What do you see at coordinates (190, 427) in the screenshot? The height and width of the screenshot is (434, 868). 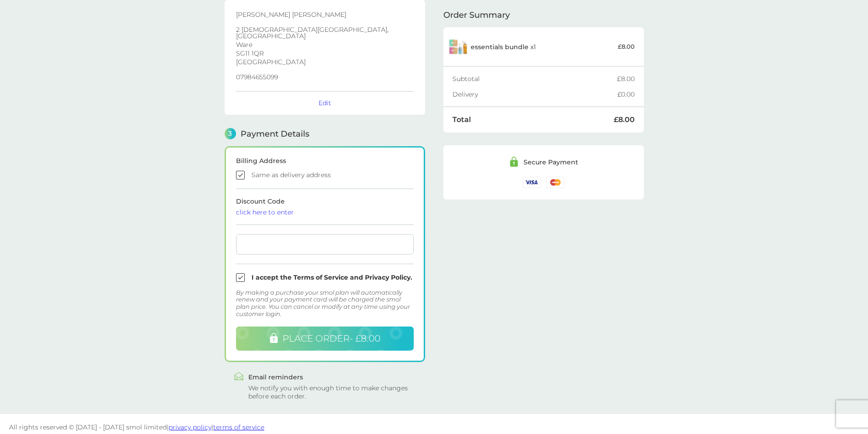 I see `a: privacy policy` at bounding box center [190, 427].